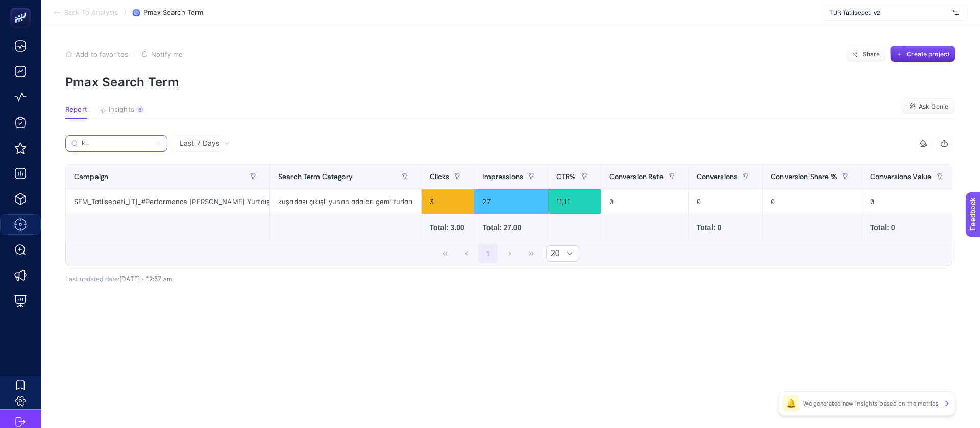  What do you see at coordinates (162, 54) in the screenshot?
I see `button: Notify me` at bounding box center [162, 54].